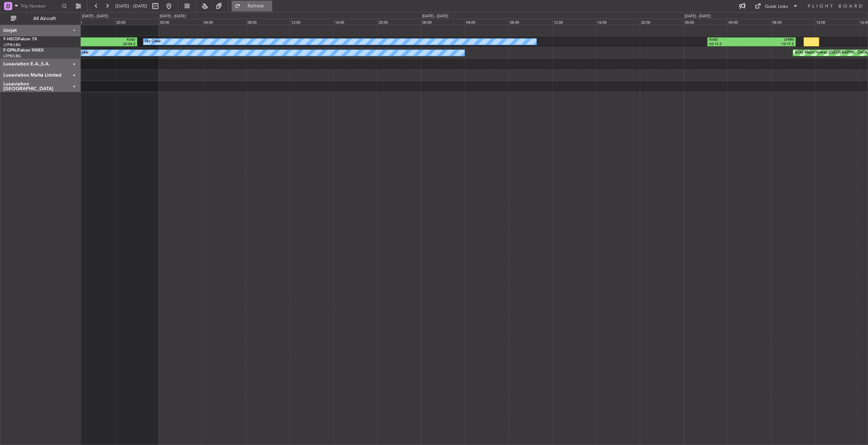 The width and height of the screenshot is (868, 445). Describe the element at coordinates (772, 40) in the screenshot. I see `div: LFMN` at that location.